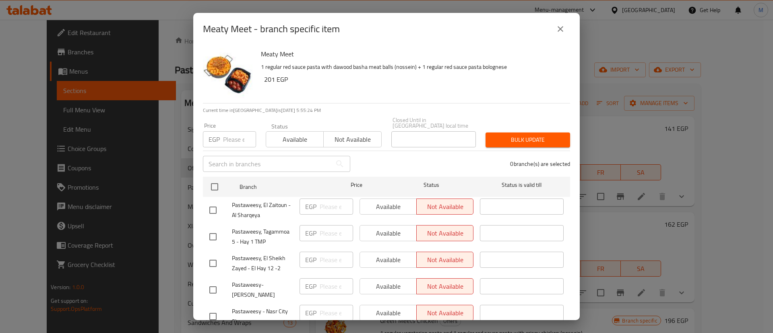  I want to click on span: Available, so click(295, 139).